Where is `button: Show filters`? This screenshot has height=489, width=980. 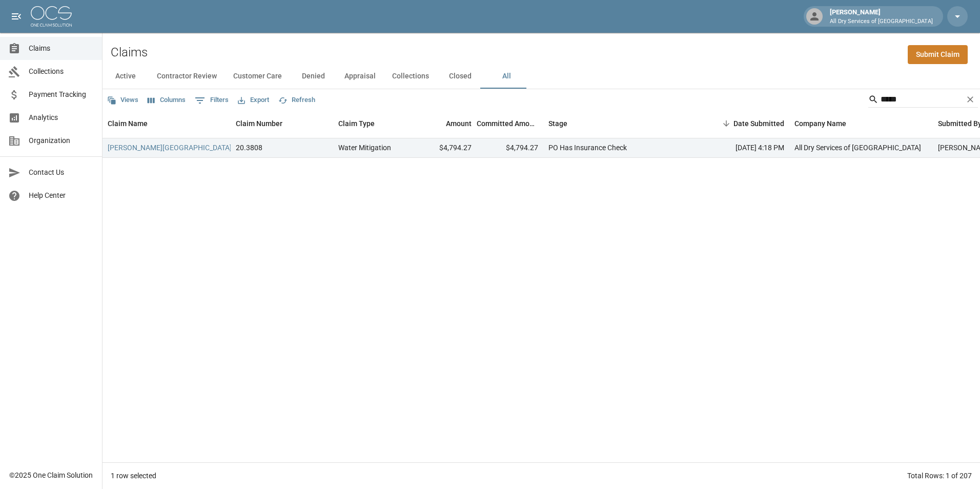 button: Show filters is located at coordinates (212, 100).